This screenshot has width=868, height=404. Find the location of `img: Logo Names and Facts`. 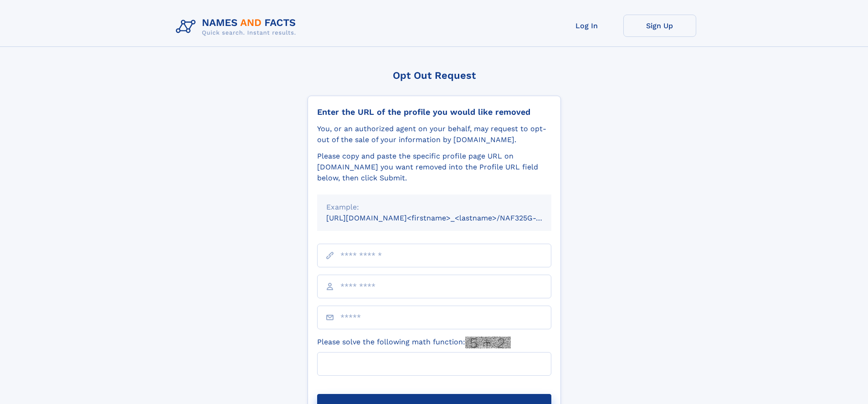

img: Logo Names and Facts is located at coordinates (238, 27).